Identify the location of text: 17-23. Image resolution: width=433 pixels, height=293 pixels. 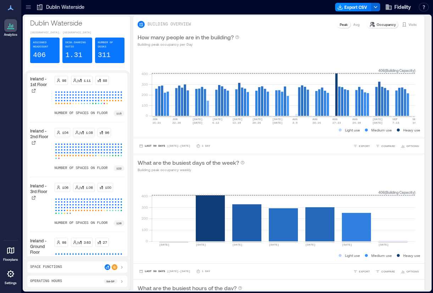
(336, 123).